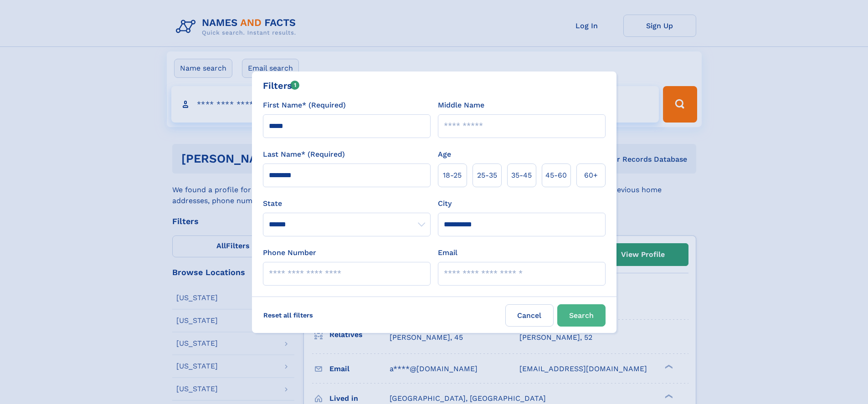  Describe the element at coordinates (452, 175) in the screenshot. I see `span: 18‑25` at that location.